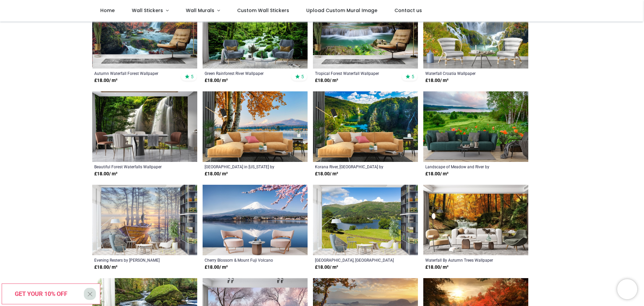 The height and width of the screenshot is (306, 644). Describe the element at coordinates (366, 127) in the screenshot. I see `img: Korana River, Croatia Wall Mural by Russ Bishop - Danita Delimont` at that location.